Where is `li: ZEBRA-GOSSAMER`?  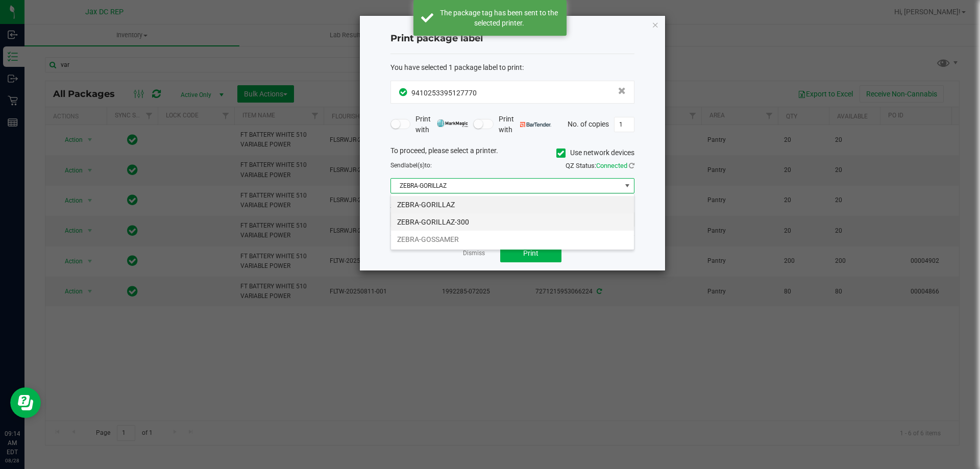
li: ZEBRA-GOSSAMER is located at coordinates (512, 239).